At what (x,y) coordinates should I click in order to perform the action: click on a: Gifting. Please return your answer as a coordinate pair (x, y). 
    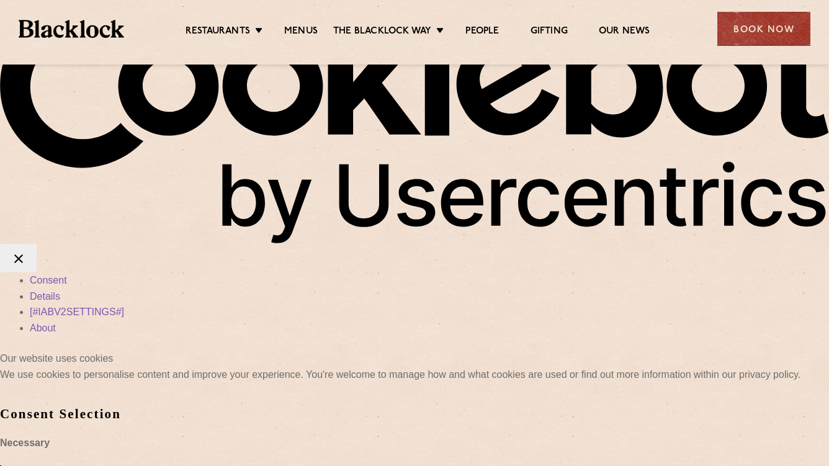
    Looking at the image, I should click on (549, 32).